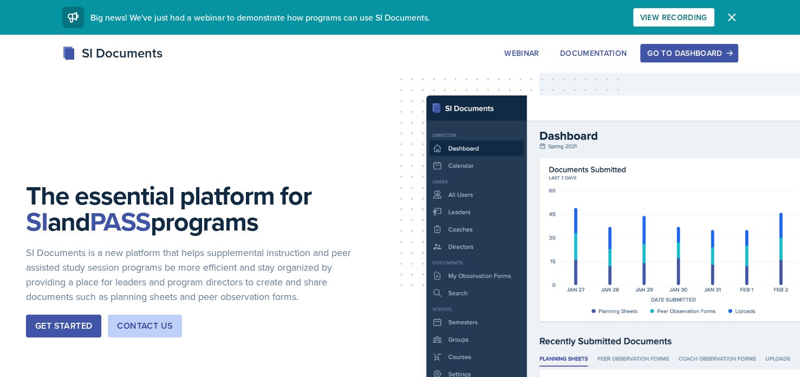  What do you see at coordinates (674, 17) in the screenshot?
I see `button: View Recording` at bounding box center [674, 17].